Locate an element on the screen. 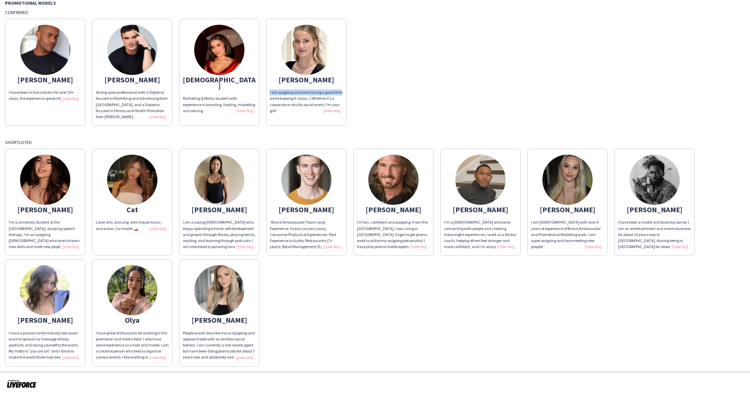  img: thumb-68a5d570d71b7.jpg is located at coordinates (394, 180).